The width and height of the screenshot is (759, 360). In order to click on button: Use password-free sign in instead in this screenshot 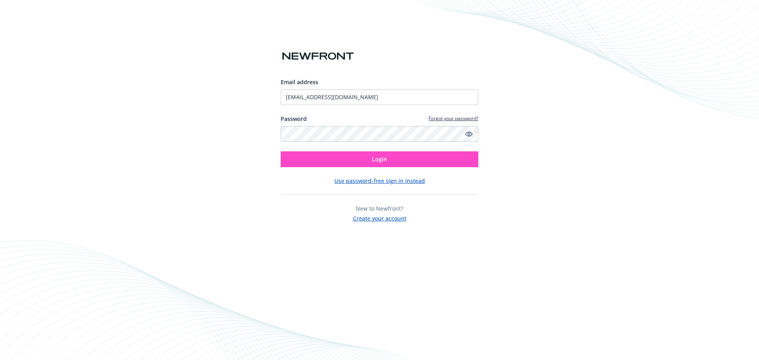, I will do `click(380, 181)`.